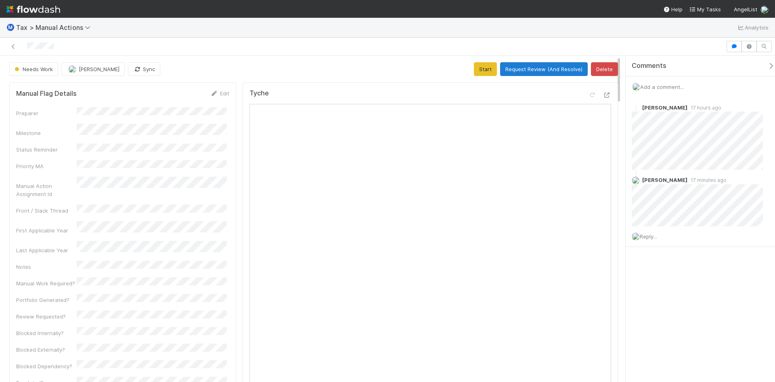  I want to click on div: Priority MA, so click(46, 166).